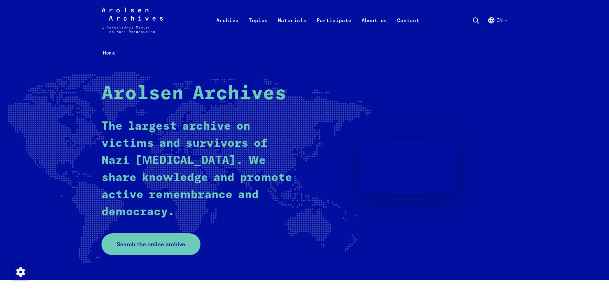 The height and width of the screenshot is (292, 609). I want to click on span: Search the online archive, so click(151, 244).